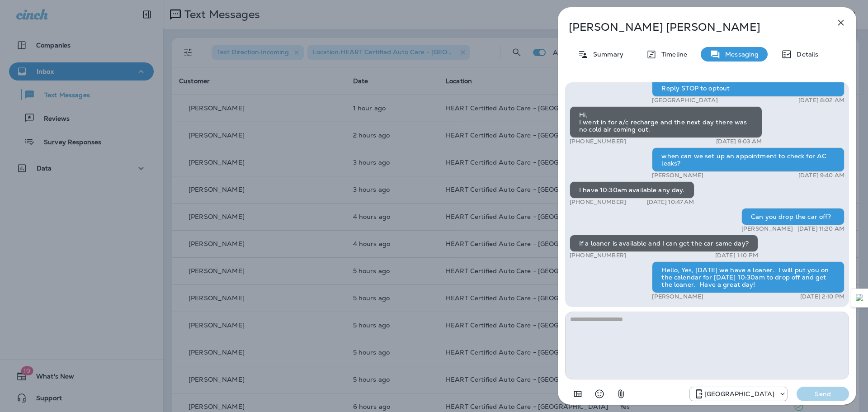 The image size is (868, 412). What do you see at coordinates (633, 190) in the screenshot?
I see `div: I have 10:30am available any day.` at bounding box center [633, 190].